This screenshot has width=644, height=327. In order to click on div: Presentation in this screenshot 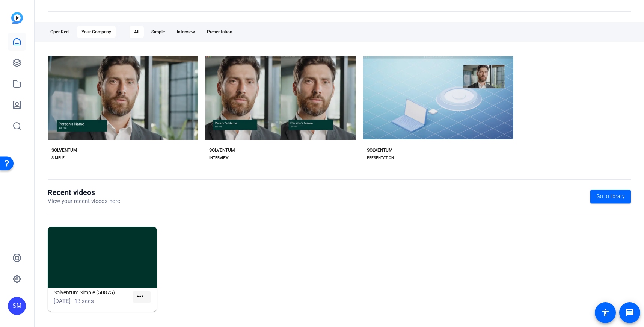, I will do `click(220, 32)`.